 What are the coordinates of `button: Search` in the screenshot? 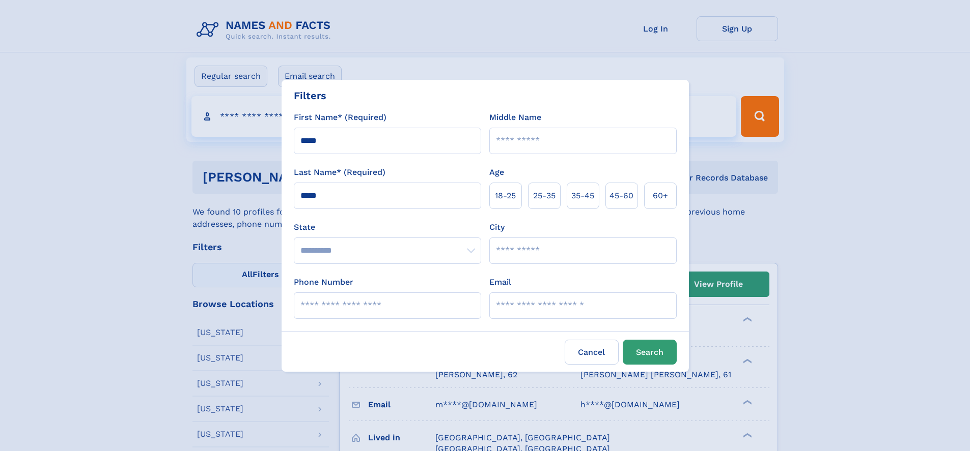 It's located at (649, 352).